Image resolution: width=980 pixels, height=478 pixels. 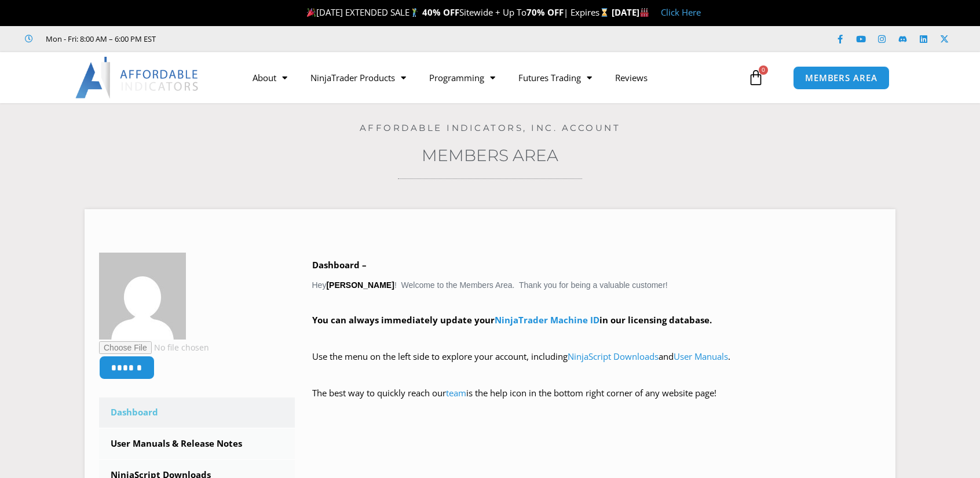 What do you see at coordinates (490, 127) in the screenshot?
I see `a: Affordable Indicators, Inc. Account` at bounding box center [490, 127].